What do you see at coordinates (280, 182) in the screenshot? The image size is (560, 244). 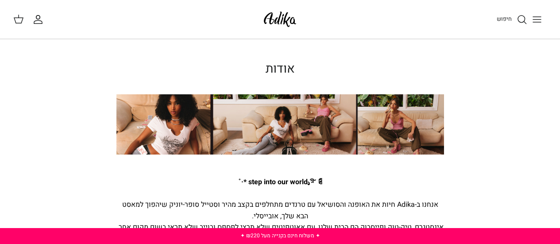 I see `strong: step into our world ೃ࿐ ༊ *·˚` at bounding box center [280, 182].